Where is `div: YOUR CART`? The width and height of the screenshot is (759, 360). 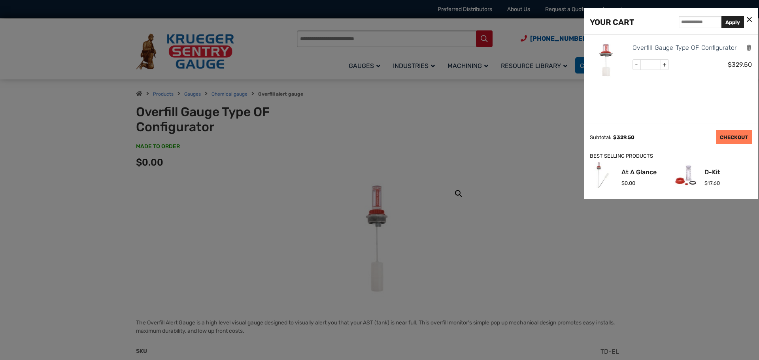 div: YOUR CART is located at coordinates (612, 22).